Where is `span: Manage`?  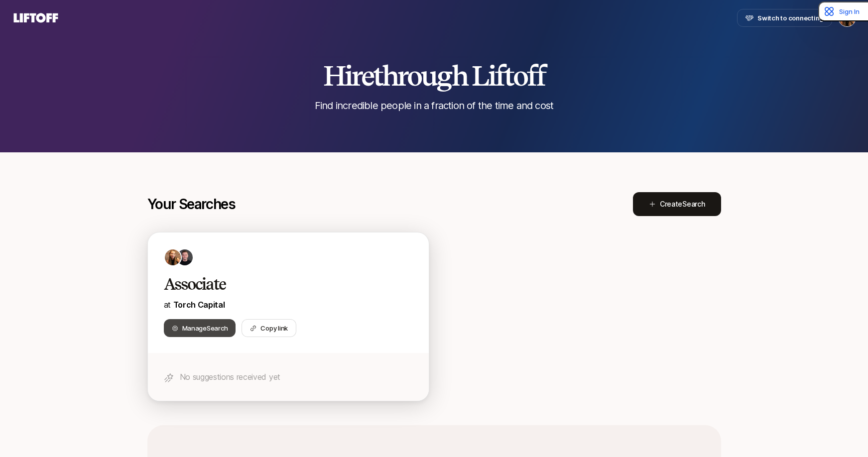 span: Manage is located at coordinates (205, 328).